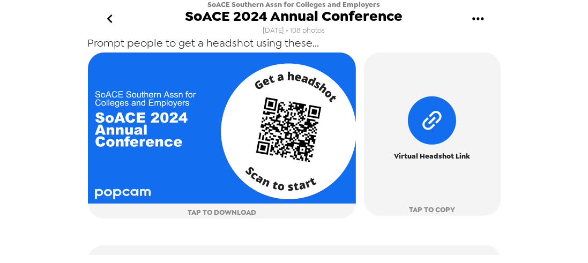 The width and height of the screenshot is (588, 263). I want to click on span: Prompt people to get a headshot using these..., so click(204, 43).